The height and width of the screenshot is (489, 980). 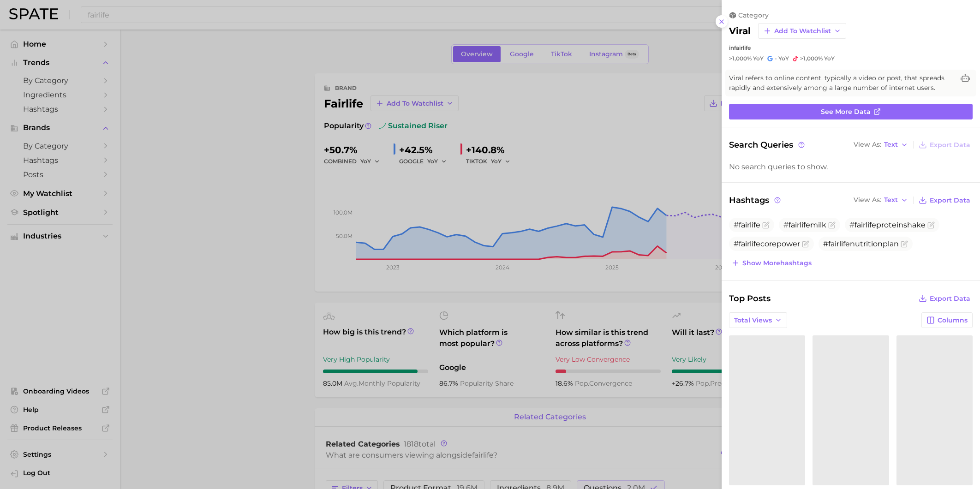 I want to click on span: #fairlifenutritionplan, so click(x=861, y=244).